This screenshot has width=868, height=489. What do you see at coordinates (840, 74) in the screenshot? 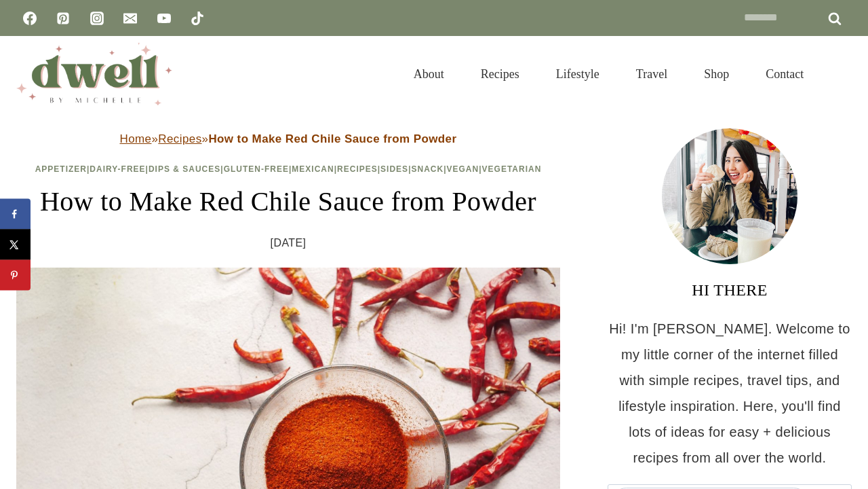
I see `button: View Search Form` at bounding box center [840, 74].